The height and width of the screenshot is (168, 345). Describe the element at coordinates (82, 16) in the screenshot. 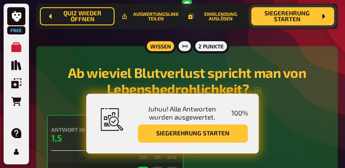

I see `span: Quiz wieder öffnen` at that location.